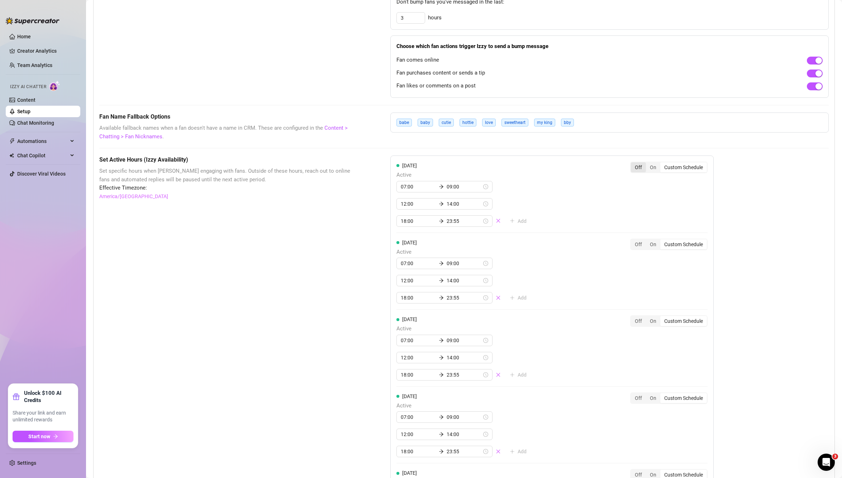  What do you see at coordinates (489, 123) in the screenshot?
I see `span: love` at bounding box center [489, 123].